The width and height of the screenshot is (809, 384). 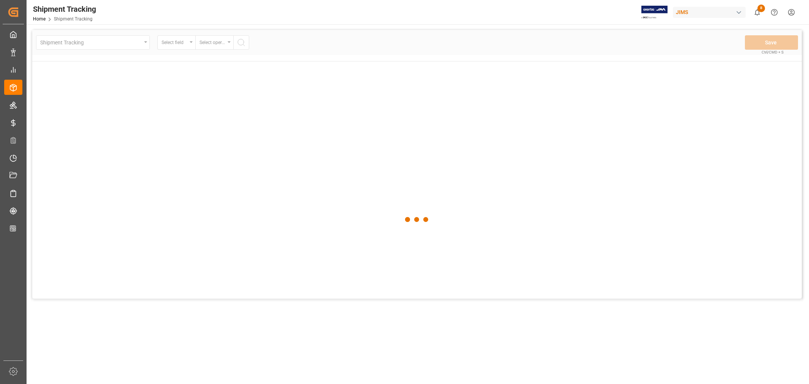 I want to click on a: Home, so click(x=39, y=19).